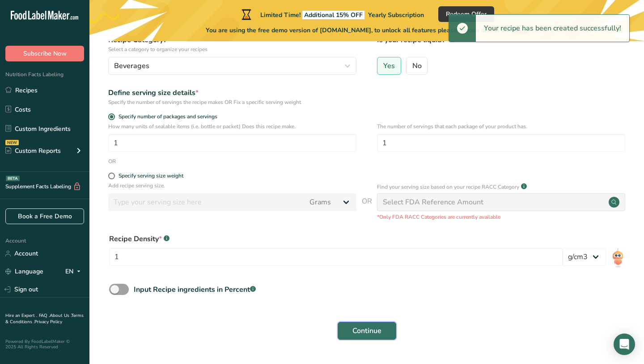 Image resolution: width=644 pixels, height=364 pixels. What do you see at coordinates (232, 186) in the screenshot?
I see `p: Add recipe serving size.` at bounding box center [232, 186].